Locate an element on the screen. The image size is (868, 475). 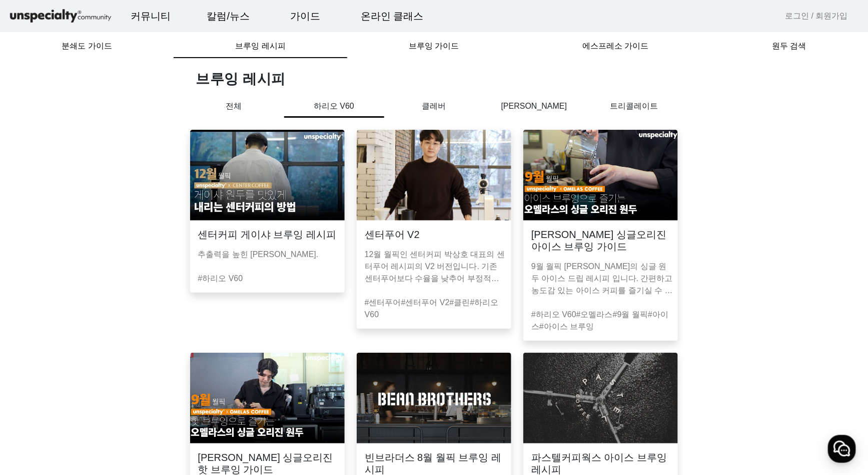
span: 분쇄도 가이드 is located at coordinates (87, 46).